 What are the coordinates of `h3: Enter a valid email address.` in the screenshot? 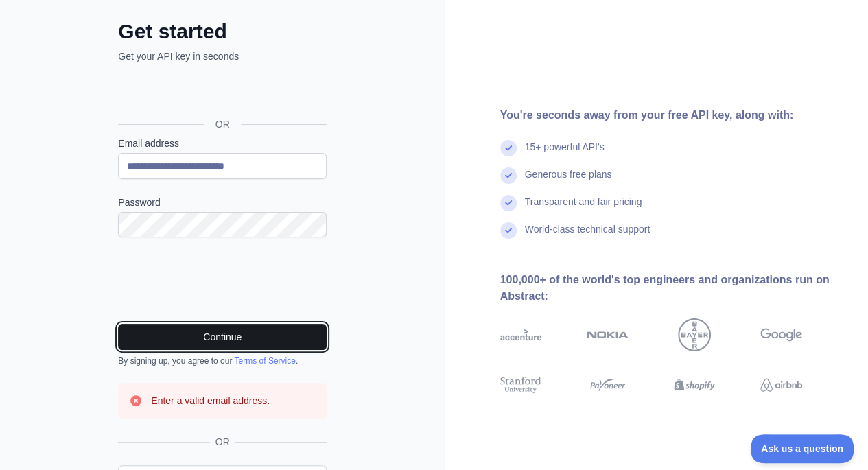 It's located at (210, 400).